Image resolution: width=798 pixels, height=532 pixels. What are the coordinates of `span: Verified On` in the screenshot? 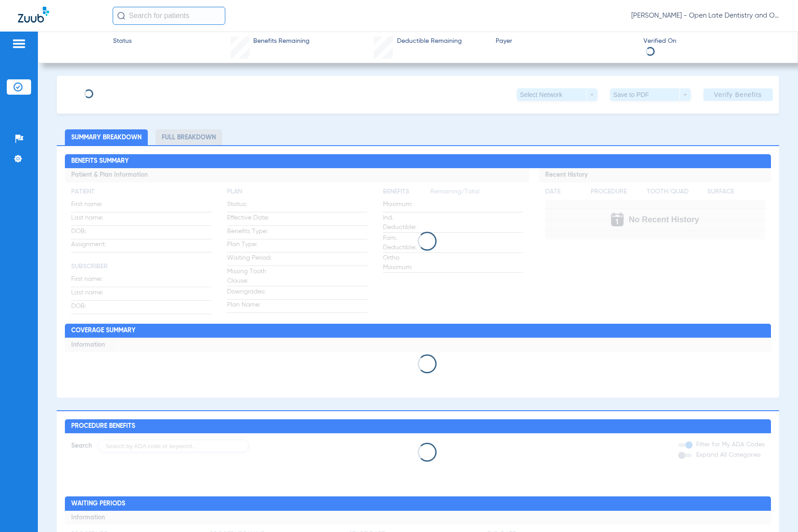 It's located at (713, 41).